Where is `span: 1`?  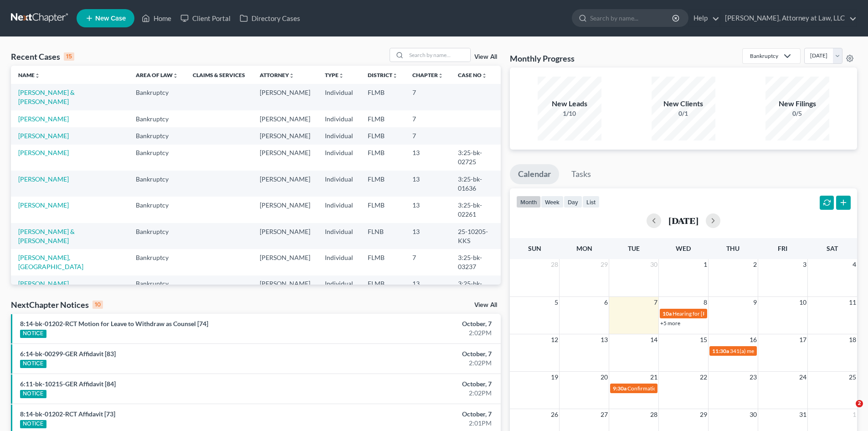 span: 1 is located at coordinates (705, 265).